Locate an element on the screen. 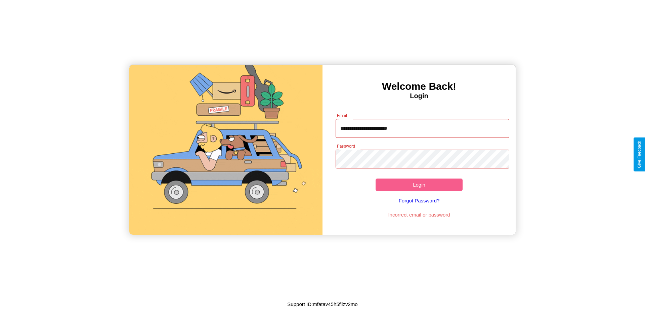 The height and width of the screenshot is (309, 645). label: Email is located at coordinates (342, 115).